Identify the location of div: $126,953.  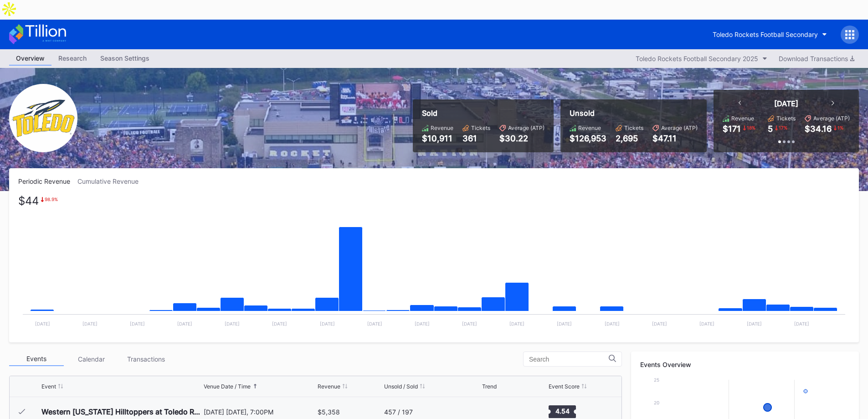
(588, 138).